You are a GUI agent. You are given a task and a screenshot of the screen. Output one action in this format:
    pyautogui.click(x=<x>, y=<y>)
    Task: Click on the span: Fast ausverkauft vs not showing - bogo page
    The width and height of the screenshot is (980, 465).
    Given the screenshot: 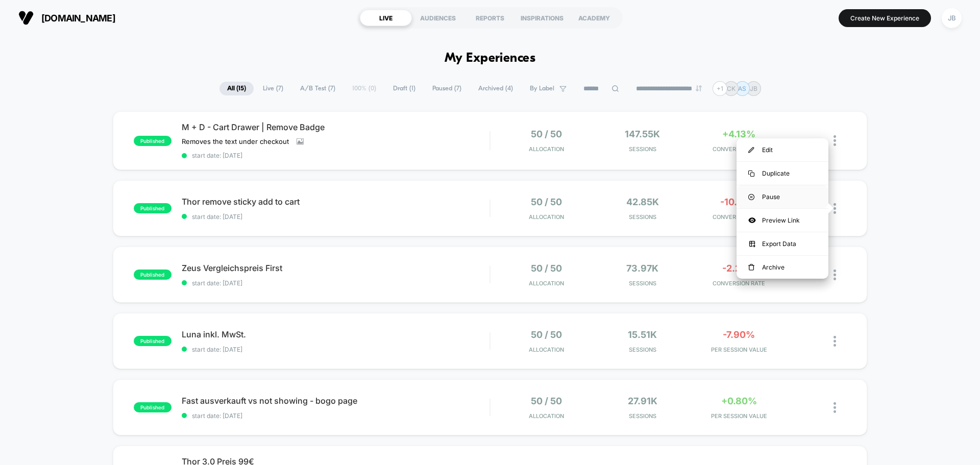 What is the action you would take?
    pyautogui.click(x=335, y=401)
    